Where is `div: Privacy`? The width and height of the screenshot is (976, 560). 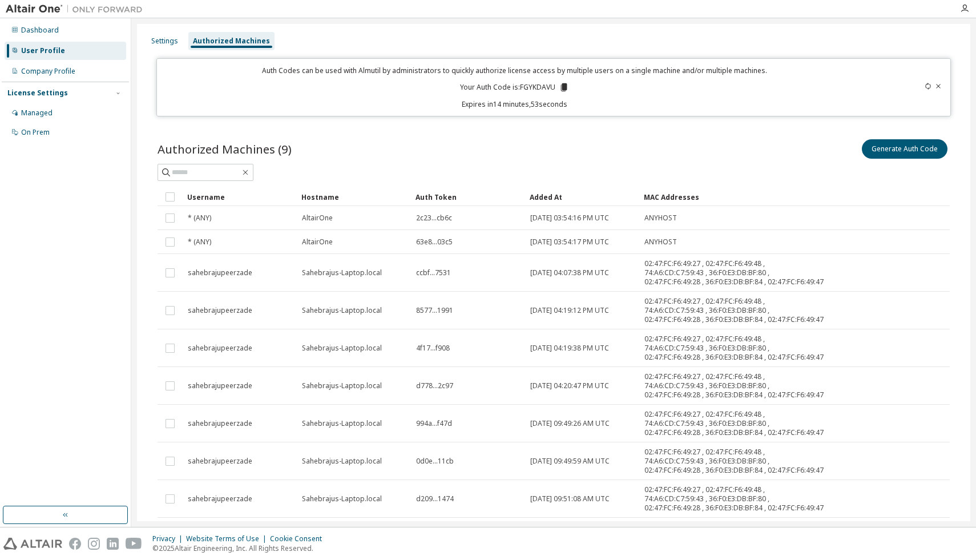 div: Privacy is located at coordinates (169, 539).